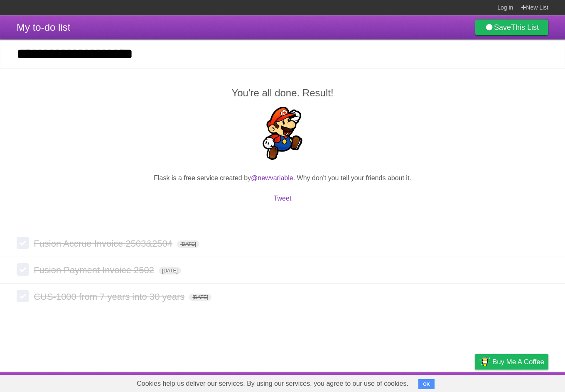 Image resolution: width=565 pixels, height=392 pixels. What do you see at coordinates (95, 270) in the screenshot?
I see `span: Fusion Payment Invoice 2502` at bounding box center [95, 270].